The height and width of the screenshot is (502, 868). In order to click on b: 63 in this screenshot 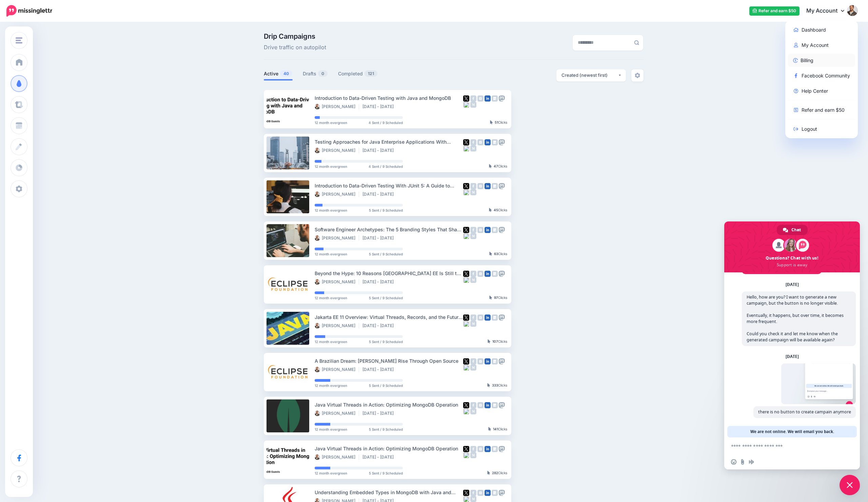, I will do `click(496, 254)`.